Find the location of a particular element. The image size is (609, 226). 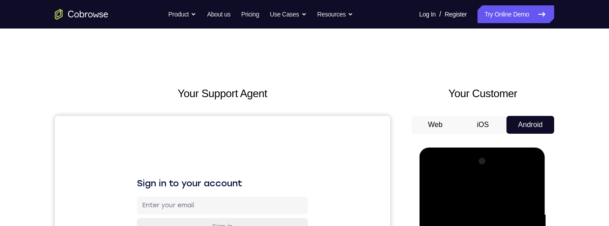

button: Sign in with Intercom is located at coordinates (168, 193).